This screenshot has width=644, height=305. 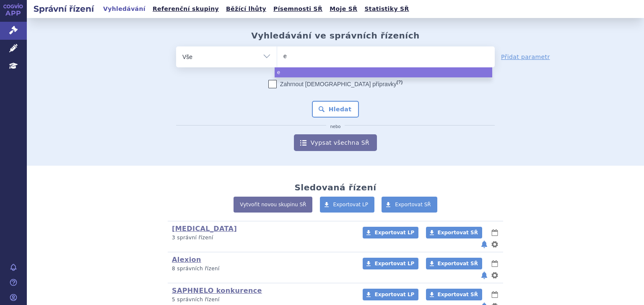 I want to click on p: 3 správní řízení, so click(x=262, y=238).